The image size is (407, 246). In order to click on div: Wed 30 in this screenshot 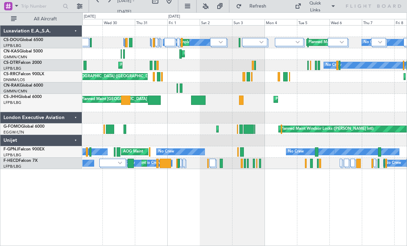, I will do `click(119, 22)`.